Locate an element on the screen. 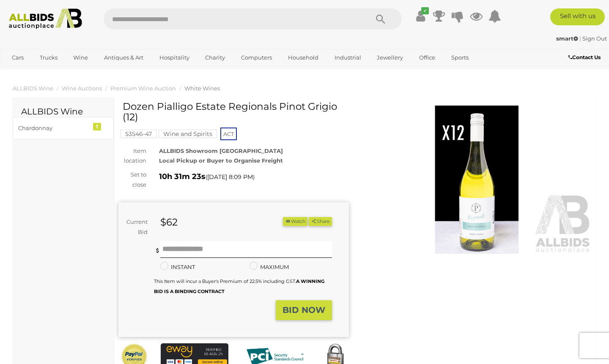 The width and height of the screenshot is (609, 364). a: ALLBIDS Wine is located at coordinates (33, 88).